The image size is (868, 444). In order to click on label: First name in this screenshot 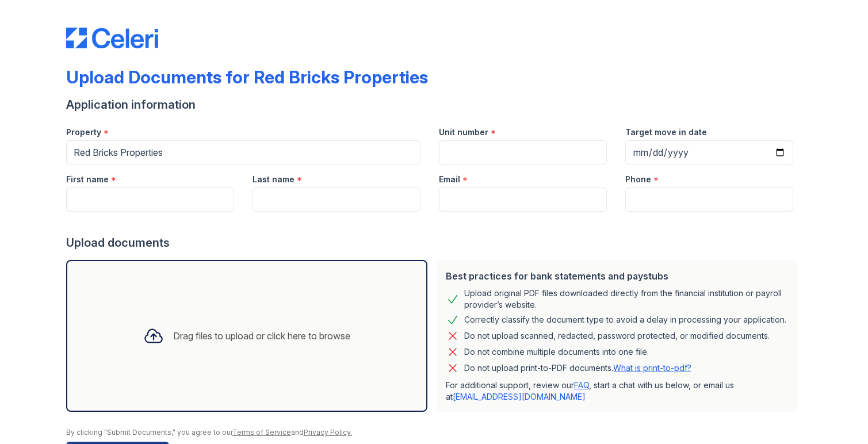, I will do `click(87, 179)`.